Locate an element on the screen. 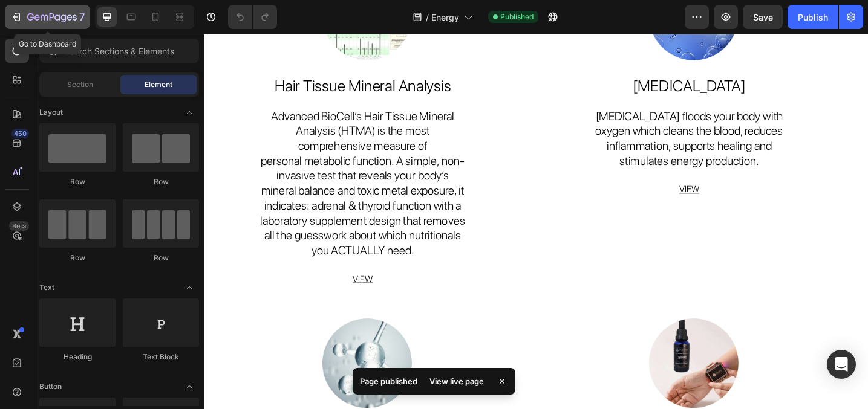 This screenshot has width=868, height=409. p: Page published is located at coordinates (388, 382).